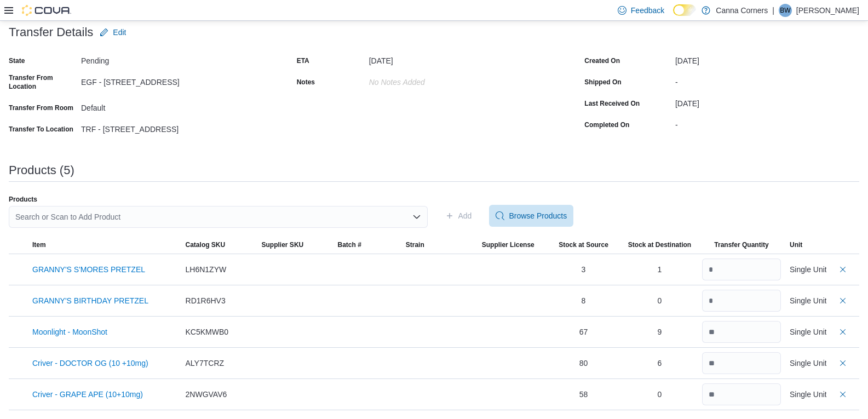  Describe the element at coordinates (219, 363) in the screenshot. I see `div: ALY7TCRZ` at that location.